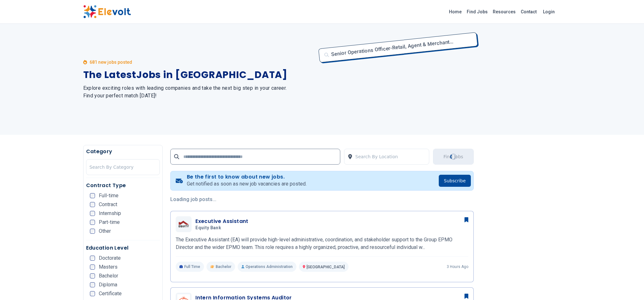  Describe the element at coordinates (111, 62) in the screenshot. I see `p: 681 new jobs posted` at that location.